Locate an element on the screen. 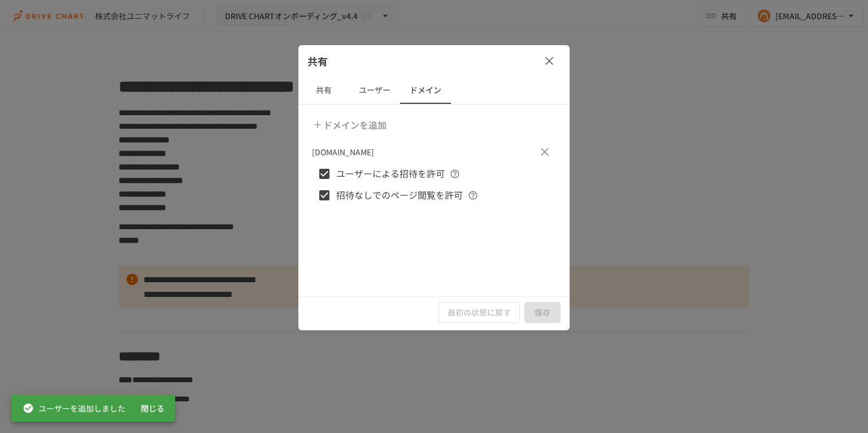 This screenshot has width=868, height=433. span: 招待なしでのページ閲覧を許可 is located at coordinates (399, 195).